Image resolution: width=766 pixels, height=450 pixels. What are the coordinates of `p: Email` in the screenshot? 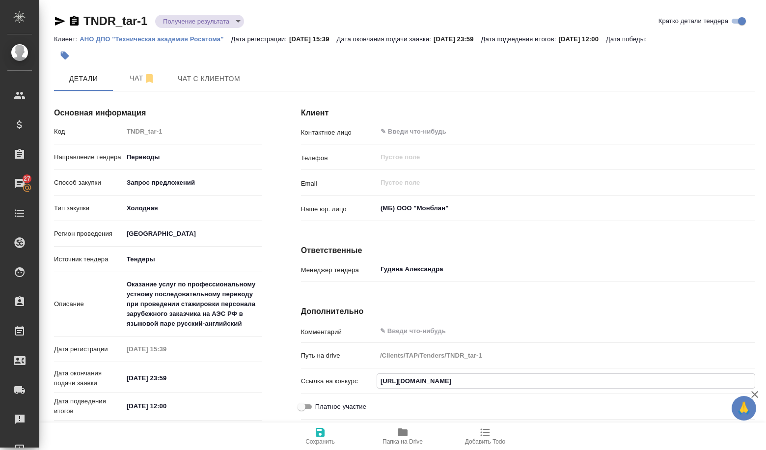 It's located at (339, 184).